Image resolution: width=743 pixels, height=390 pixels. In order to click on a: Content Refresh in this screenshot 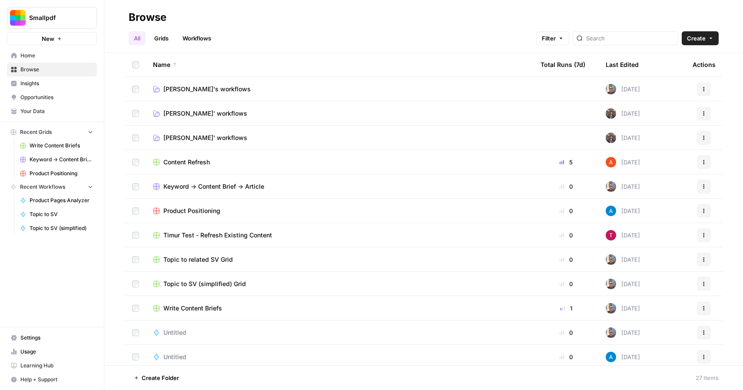, I will do `click(340, 162)`.